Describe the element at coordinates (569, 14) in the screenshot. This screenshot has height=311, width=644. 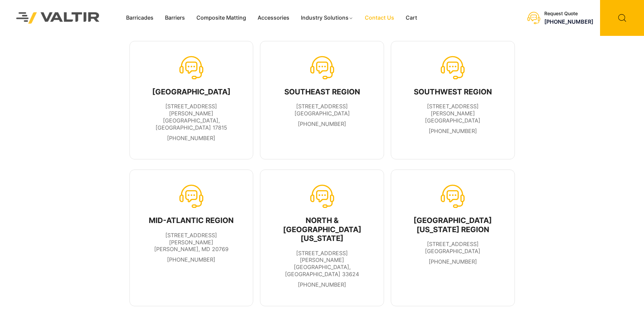
I see `div: Request Quote` at that location.